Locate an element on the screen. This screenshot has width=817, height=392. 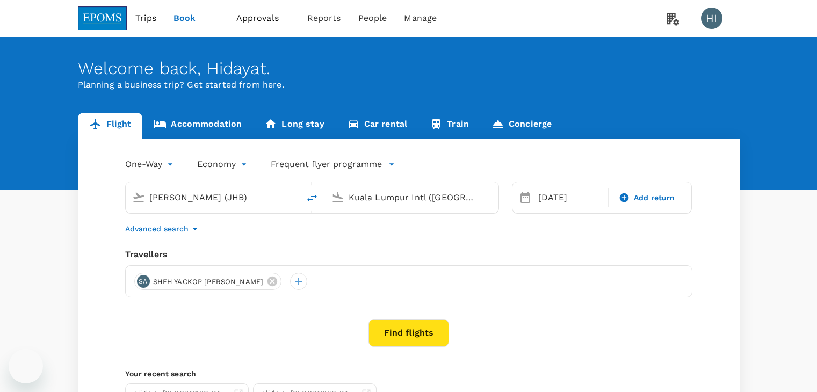
span: Approvals is located at coordinates (263, 18).